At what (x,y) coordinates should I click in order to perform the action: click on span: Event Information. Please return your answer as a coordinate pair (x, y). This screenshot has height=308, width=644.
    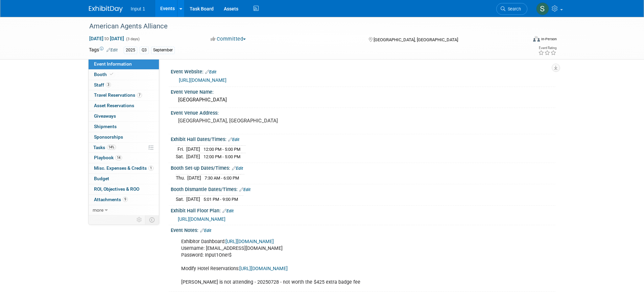
    Looking at the image, I should click on (113, 64).